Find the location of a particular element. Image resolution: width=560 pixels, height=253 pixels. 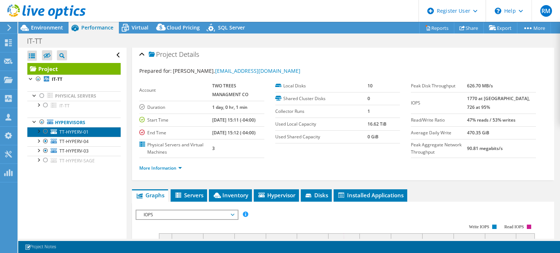

a: More is located at coordinates (534, 28).